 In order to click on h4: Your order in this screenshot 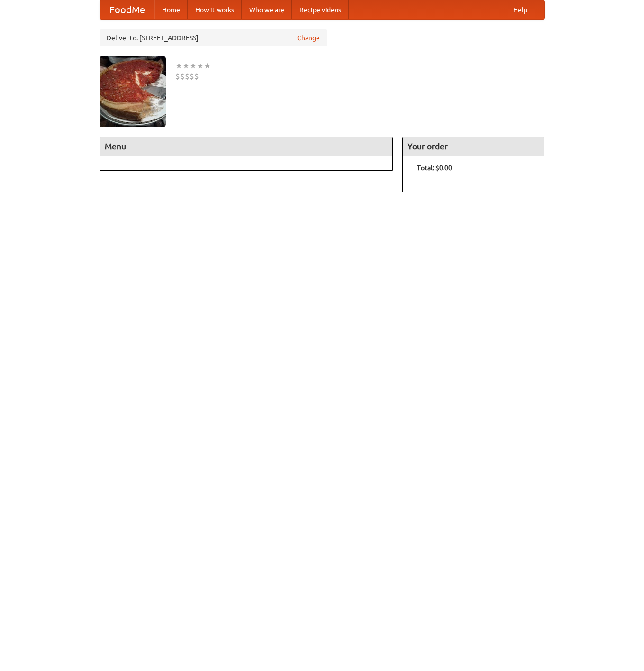, I will do `click(473, 146)`.